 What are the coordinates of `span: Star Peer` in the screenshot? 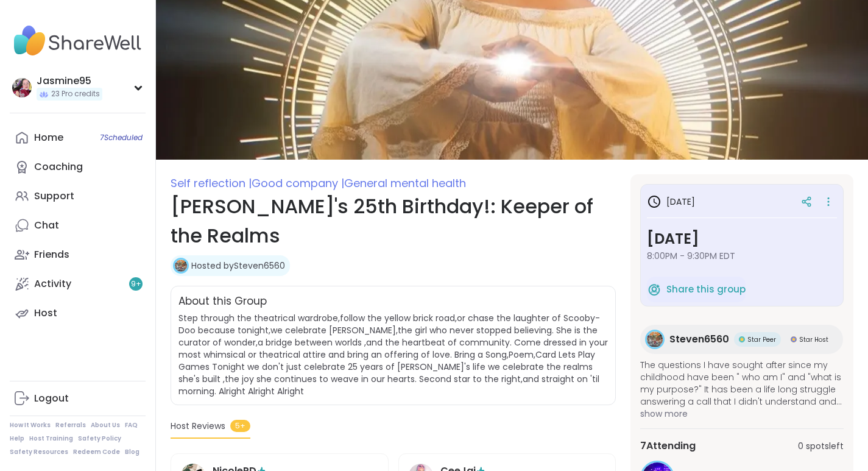 It's located at (761, 339).